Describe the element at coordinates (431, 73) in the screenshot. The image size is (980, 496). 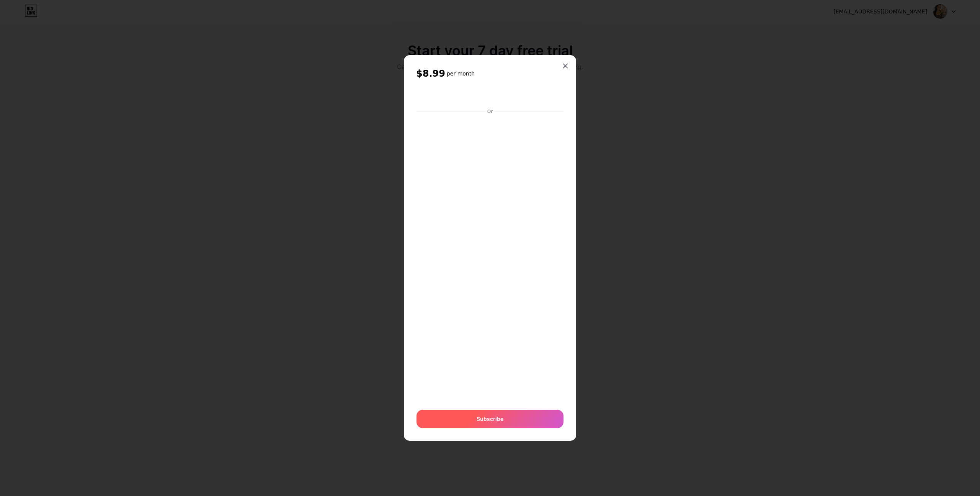
I see `span: $8.99` at that location.